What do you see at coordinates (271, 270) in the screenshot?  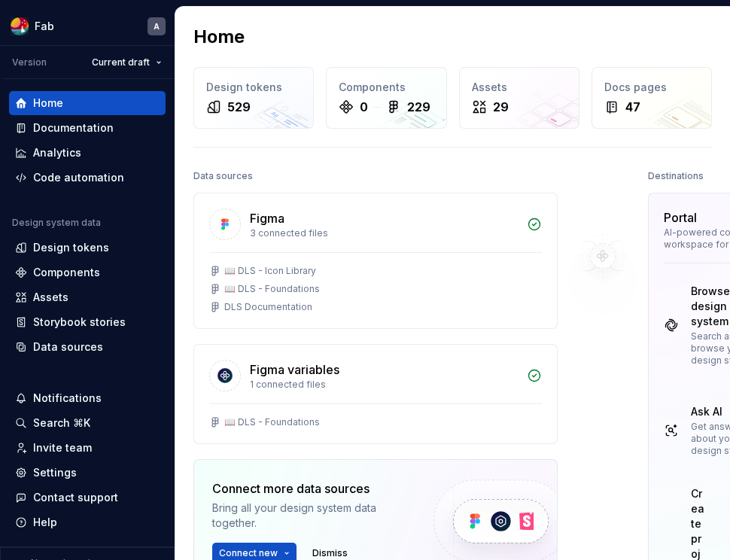 I see `div: 📖 DLS - Icon Library` at bounding box center [271, 270].